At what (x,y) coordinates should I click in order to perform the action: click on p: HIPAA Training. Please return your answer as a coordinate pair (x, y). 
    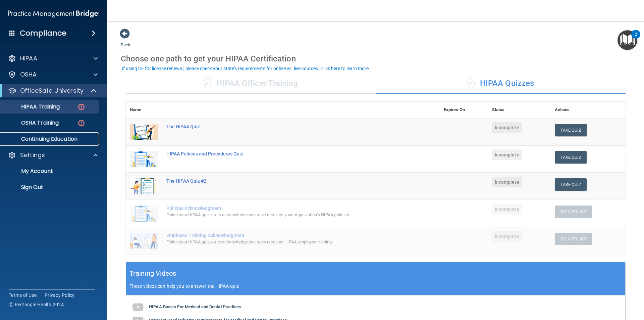
    Looking at the image, I should click on (32, 107).